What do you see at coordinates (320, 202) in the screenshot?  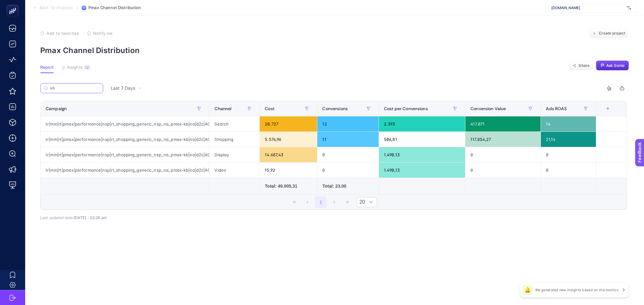 I see `button: 1` at bounding box center [320, 202].